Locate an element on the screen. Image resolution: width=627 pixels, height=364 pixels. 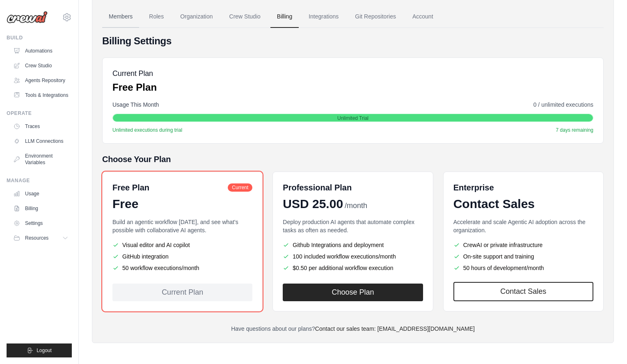
li: On-site support and training is located at coordinates (523, 256).